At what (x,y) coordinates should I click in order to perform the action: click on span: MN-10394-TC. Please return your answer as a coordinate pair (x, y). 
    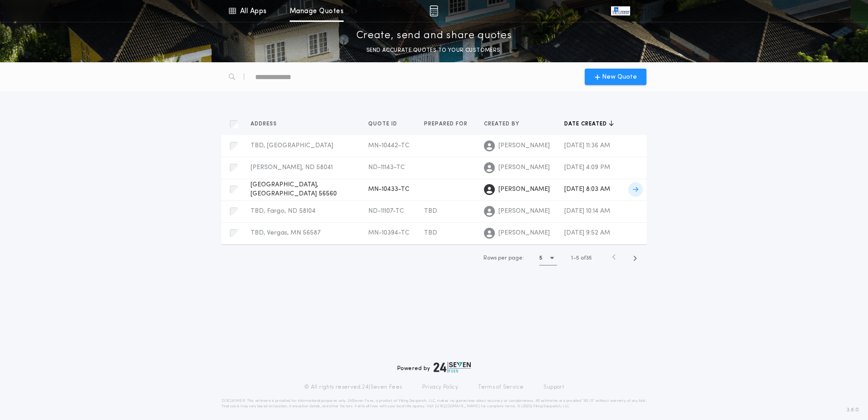
    Looking at the image, I should click on (388, 232).